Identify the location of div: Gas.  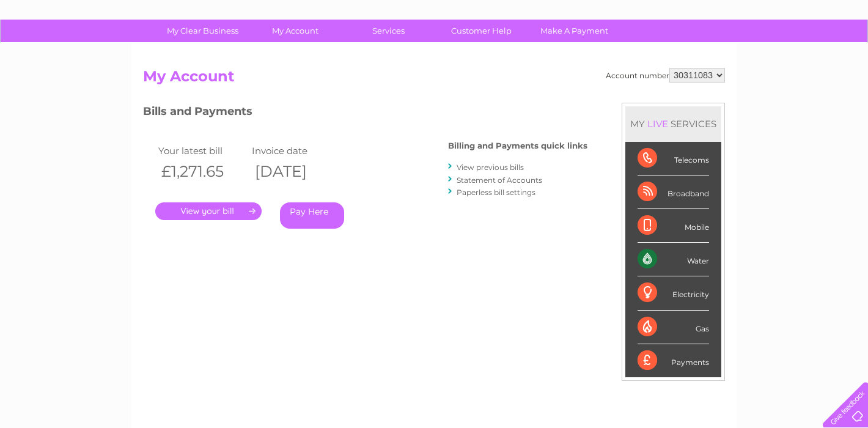
(673, 327).